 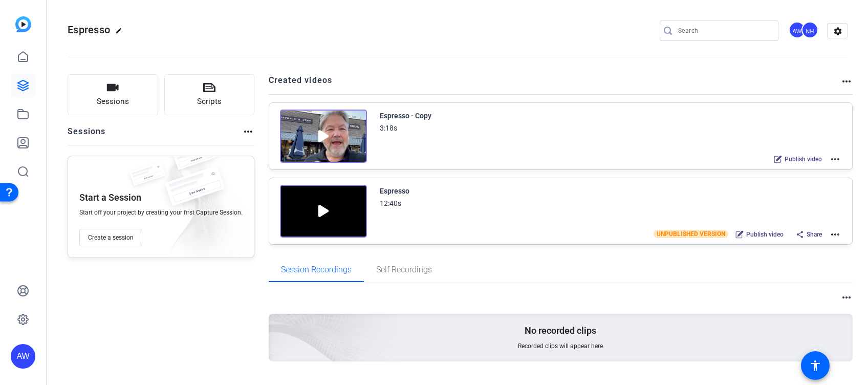 What do you see at coordinates (23, 24) in the screenshot?
I see `img: blue-gradient.svg` at bounding box center [23, 24].